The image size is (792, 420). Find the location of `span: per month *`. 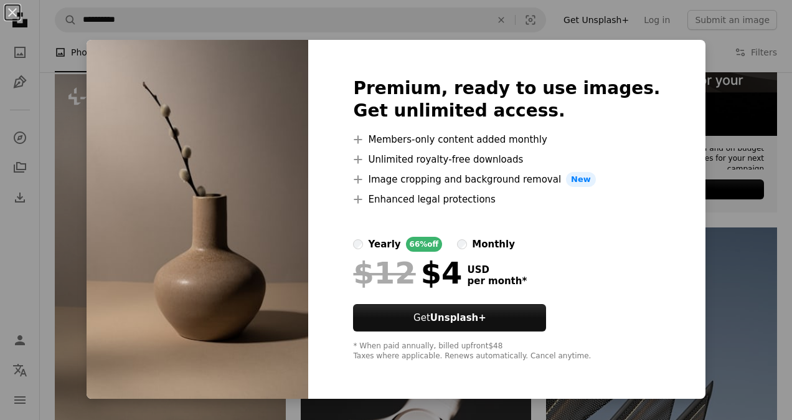

span: per month * is located at coordinates (497, 281).